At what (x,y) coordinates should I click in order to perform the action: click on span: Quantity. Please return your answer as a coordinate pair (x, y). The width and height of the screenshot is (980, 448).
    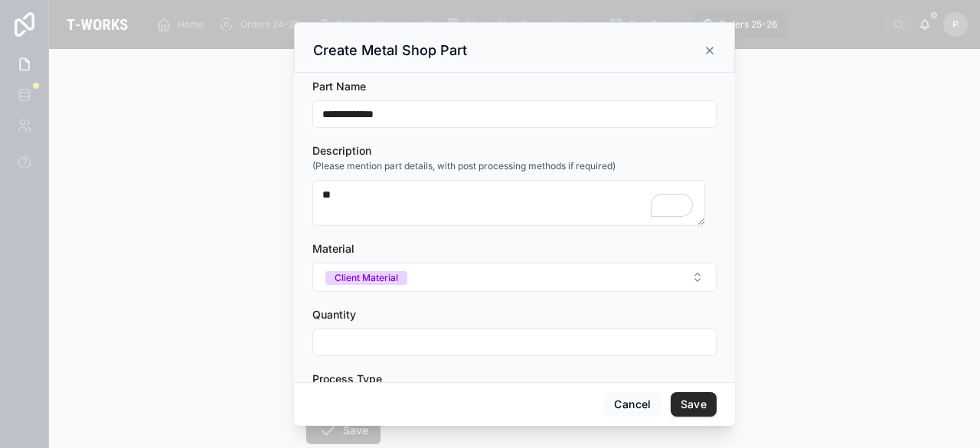
    Looking at the image, I should click on (334, 314).